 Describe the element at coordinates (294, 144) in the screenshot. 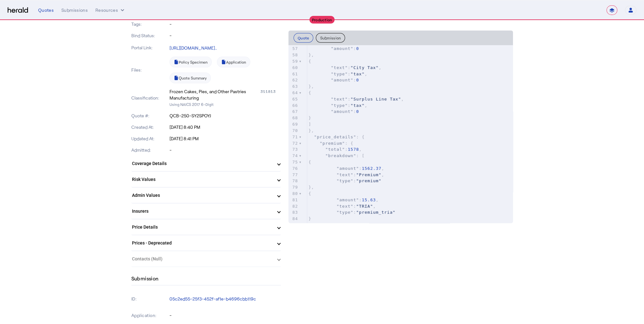

I see `div: 72` at that location.